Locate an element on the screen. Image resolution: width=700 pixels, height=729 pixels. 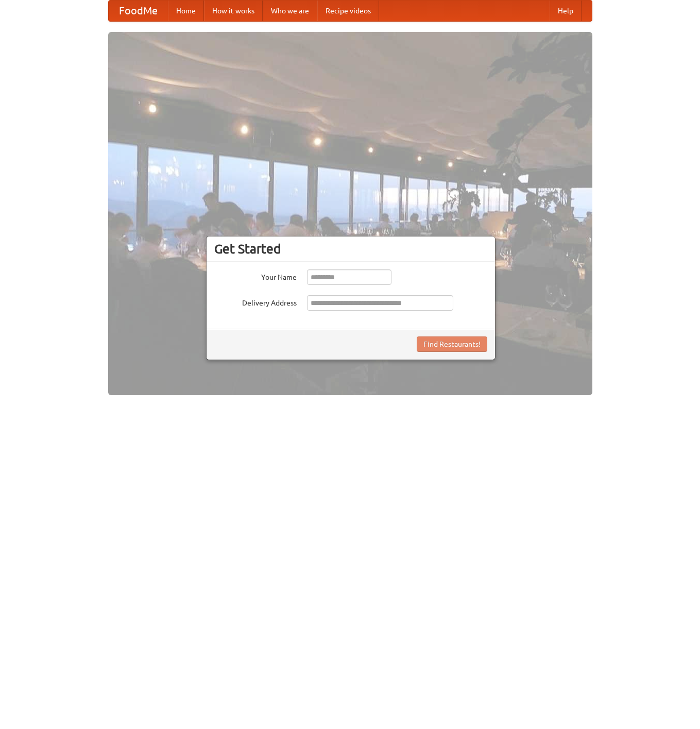
a: Home is located at coordinates (186, 11).